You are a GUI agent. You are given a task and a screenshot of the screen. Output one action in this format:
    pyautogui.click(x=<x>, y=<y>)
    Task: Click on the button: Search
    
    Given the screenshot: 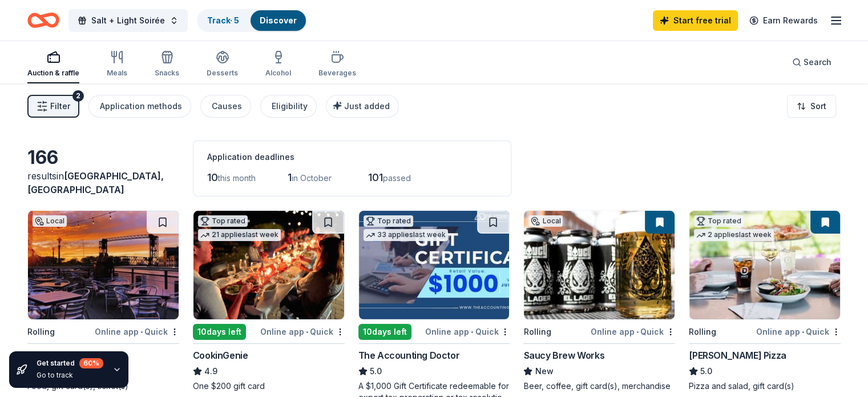 What is the action you would take?
    pyautogui.click(x=811, y=62)
    